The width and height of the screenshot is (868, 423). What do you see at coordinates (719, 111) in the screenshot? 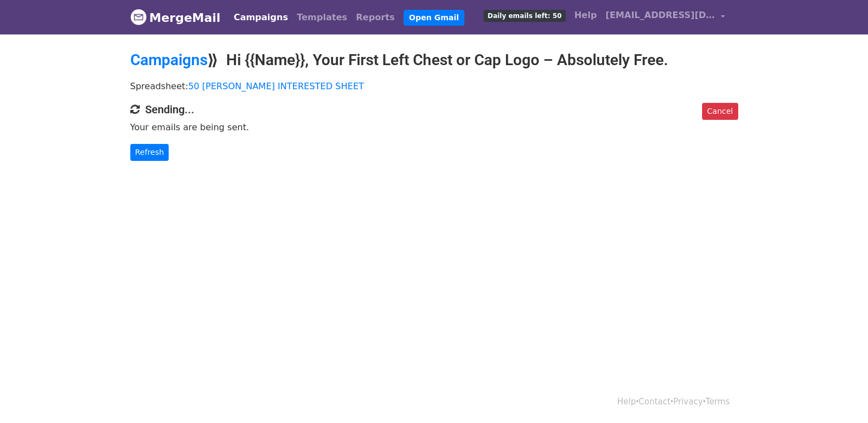
I see `a: Cancel` at bounding box center [719, 111].